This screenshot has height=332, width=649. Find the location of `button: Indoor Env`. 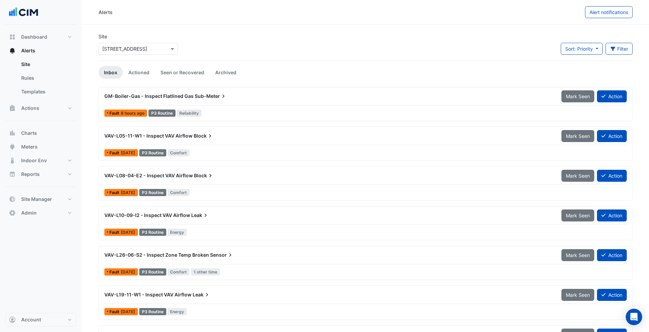

button: Indoor Env is located at coordinates (41, 161).